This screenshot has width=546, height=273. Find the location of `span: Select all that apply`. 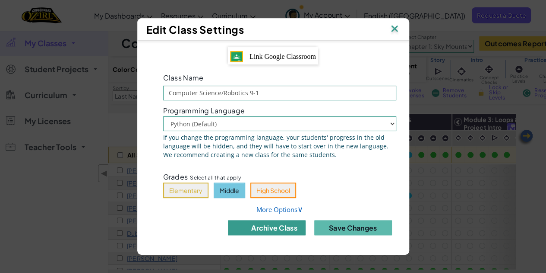

span: Select all that apply is located at coordinates (216, 177).